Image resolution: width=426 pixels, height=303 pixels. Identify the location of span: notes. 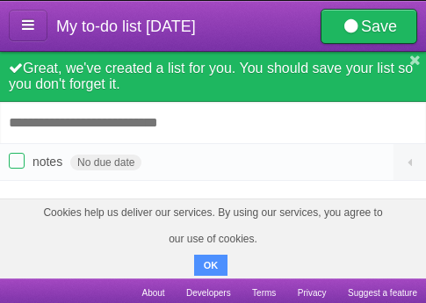
(49, 162).